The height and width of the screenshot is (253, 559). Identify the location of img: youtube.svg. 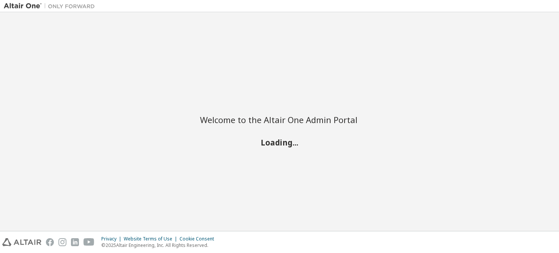
(89, 242).